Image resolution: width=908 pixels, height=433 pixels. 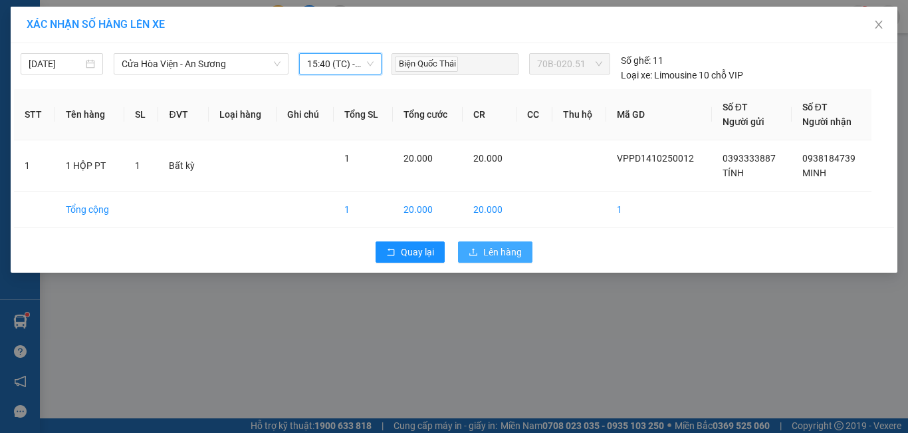 I want to click on td: 1 HỘP PT, so click(x=90, y=165).